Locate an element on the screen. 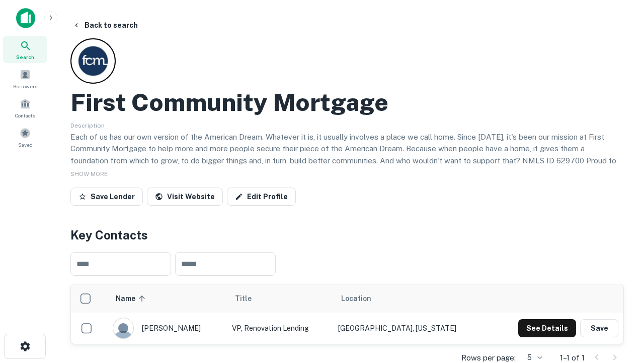 The width and height of the screenshot is (644, 363). a: Borrowers is located at coordinates (25, 79).